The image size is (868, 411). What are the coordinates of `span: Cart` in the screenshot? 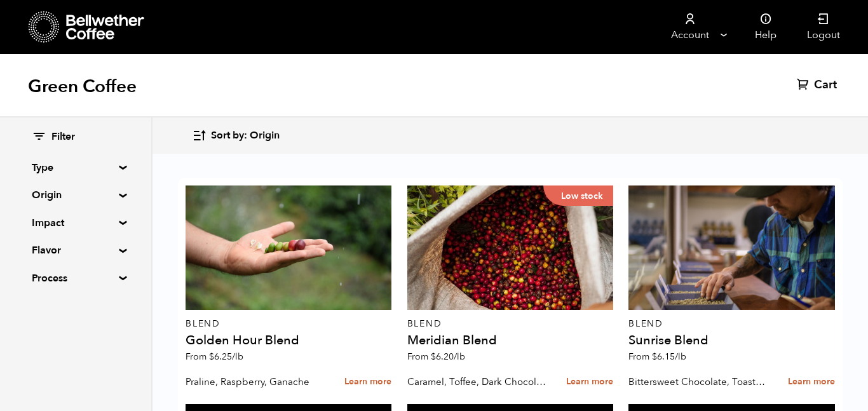 It's located at (826, 85).